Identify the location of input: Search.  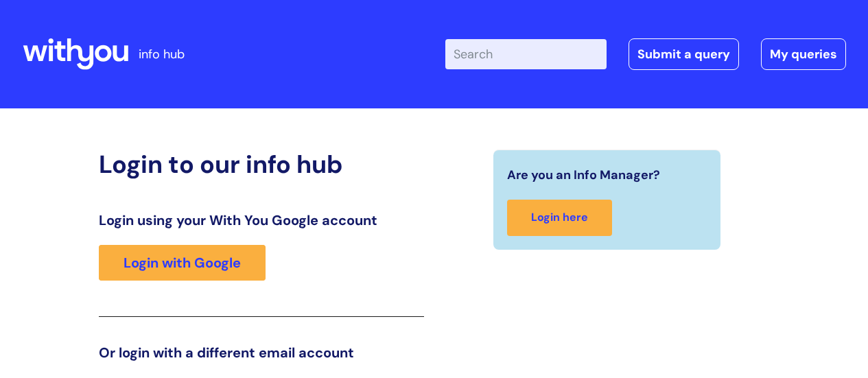
(525, 55).